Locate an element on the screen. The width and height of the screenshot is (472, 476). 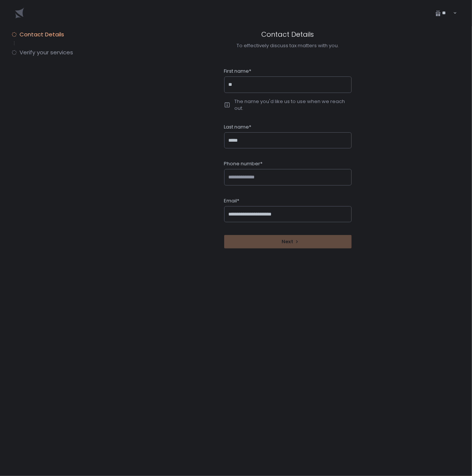
span: Last name* is located at coordinates (238, 127).